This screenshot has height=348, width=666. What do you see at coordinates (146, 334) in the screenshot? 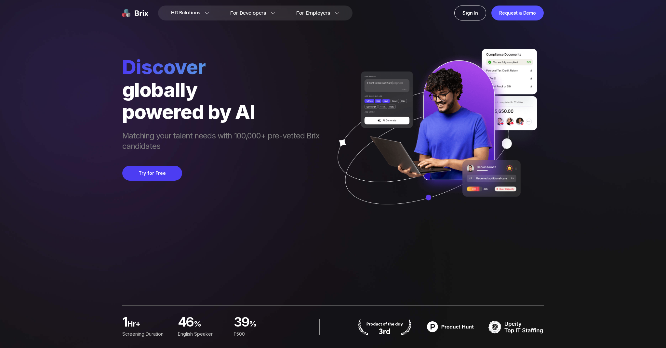
I see `div: Screening duration` at bounding box center [146, 334].